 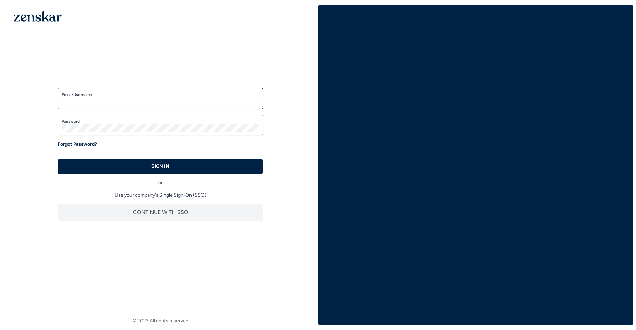 What do you see at coordinates (160, 95) in the screenshot?
I see `label: Email/Username` at bounding box center [160, 95].